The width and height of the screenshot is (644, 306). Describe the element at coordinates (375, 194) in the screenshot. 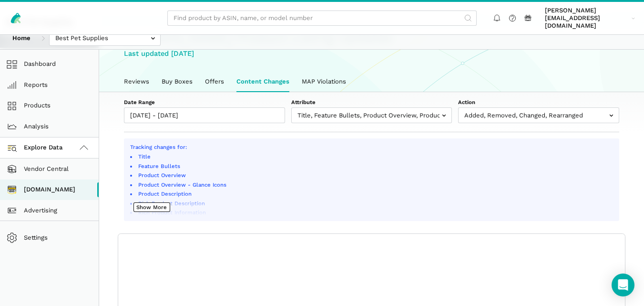

I see `li: Product Description` at that location.